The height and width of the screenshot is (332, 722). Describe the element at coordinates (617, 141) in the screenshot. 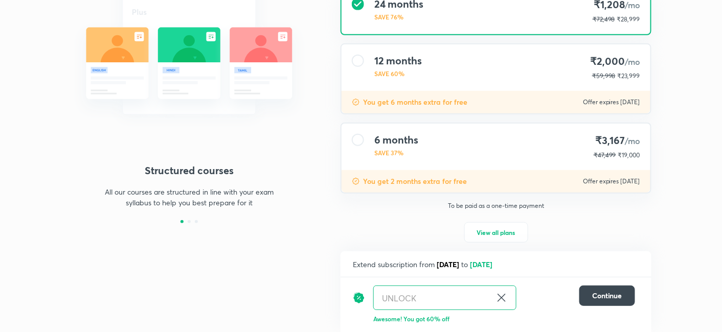

I see `h4: ₹3,167` at that location.